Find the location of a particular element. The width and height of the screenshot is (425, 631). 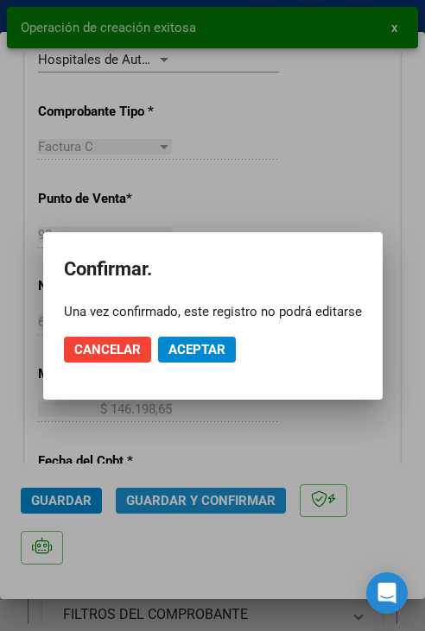

div: Open Intercom Messenger is located at coordinates (387, 593).